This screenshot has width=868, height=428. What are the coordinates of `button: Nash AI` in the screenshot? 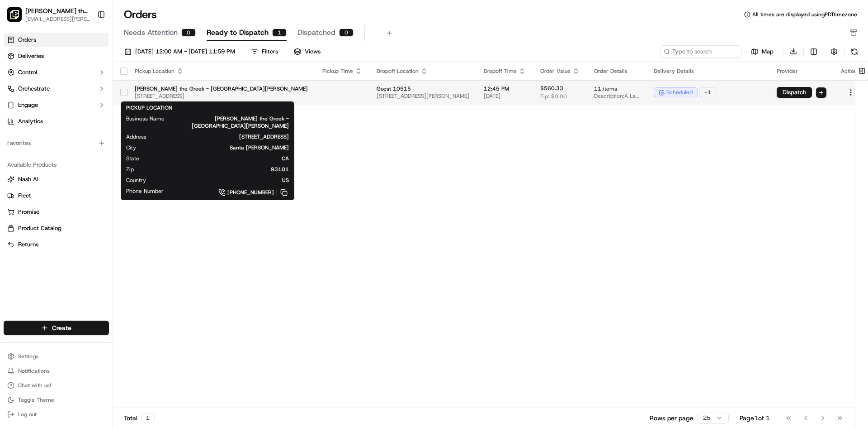 It's located at (56, 179).